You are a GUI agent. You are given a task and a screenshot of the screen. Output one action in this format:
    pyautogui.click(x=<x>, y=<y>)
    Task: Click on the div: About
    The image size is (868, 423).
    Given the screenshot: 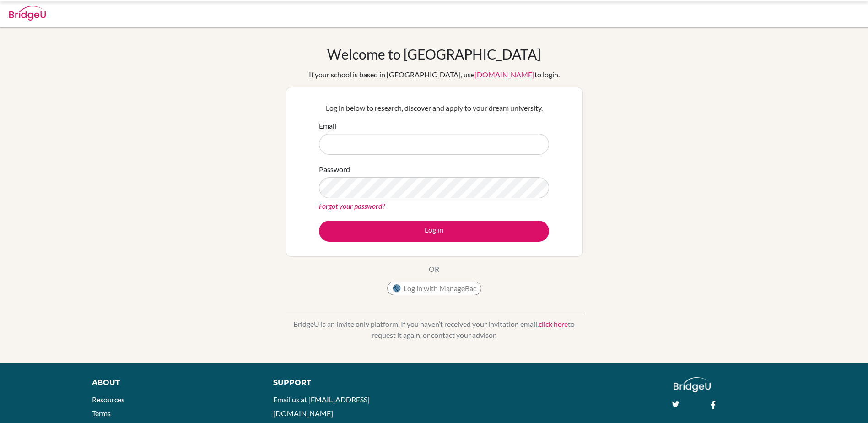 What is the action you would take?
    pyautogui.click(x=172, y=383)
    